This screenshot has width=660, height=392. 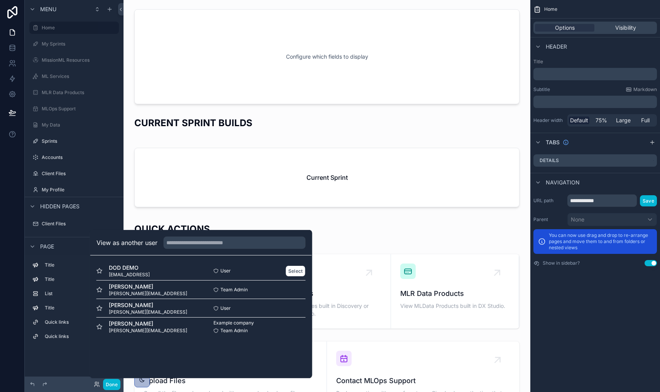 I want to click on span: None, so click(x=577, y=220).